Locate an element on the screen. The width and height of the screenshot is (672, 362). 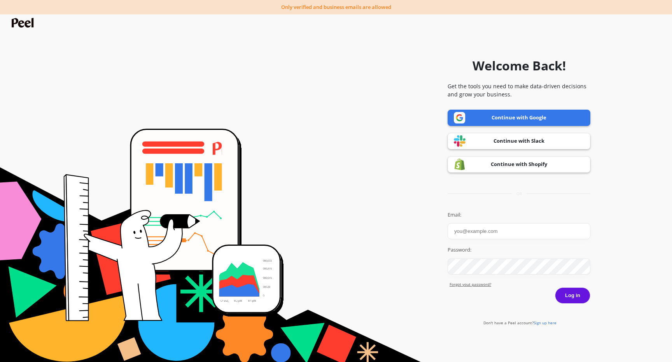
span: Sign up here is located at coordinates (545, 323).